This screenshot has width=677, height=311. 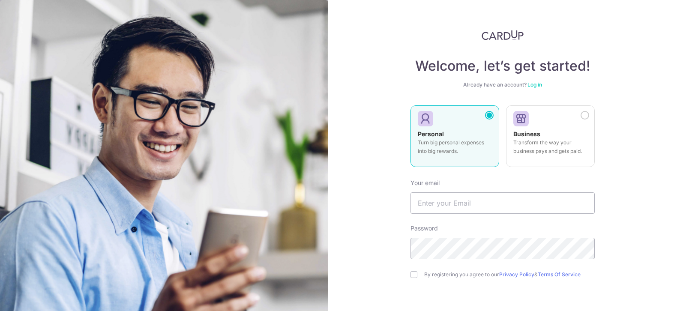 I want to click on strong: Personal, so click(x=430, y=134).